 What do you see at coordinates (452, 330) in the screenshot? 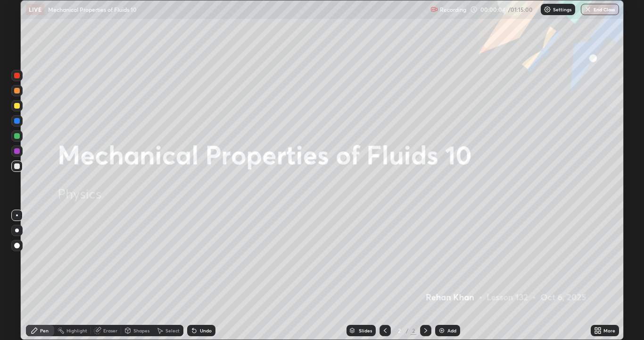
I see `div: Add` at bounding box center [452, 330].